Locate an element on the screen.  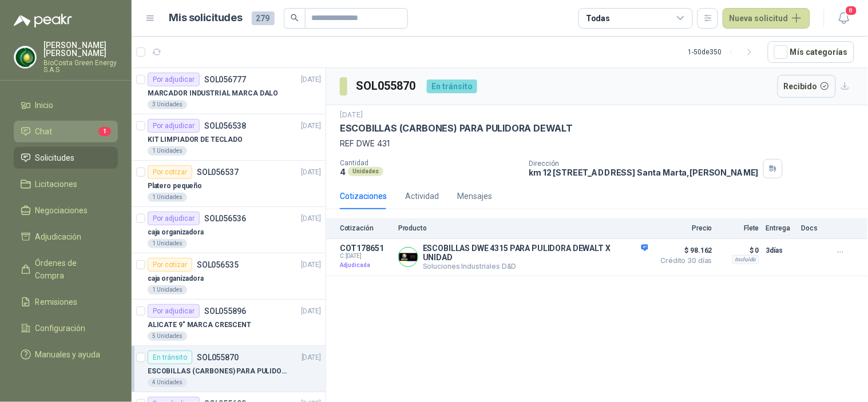
h1: Mis solicitudes is located at coordinates (206, 18).